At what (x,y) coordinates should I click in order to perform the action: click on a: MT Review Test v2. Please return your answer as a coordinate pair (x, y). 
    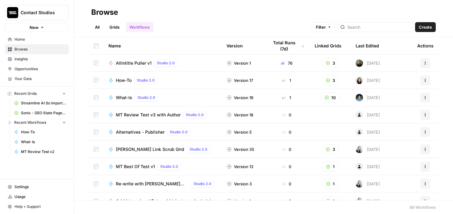
    Looking at the image, I should click on (40, 152).